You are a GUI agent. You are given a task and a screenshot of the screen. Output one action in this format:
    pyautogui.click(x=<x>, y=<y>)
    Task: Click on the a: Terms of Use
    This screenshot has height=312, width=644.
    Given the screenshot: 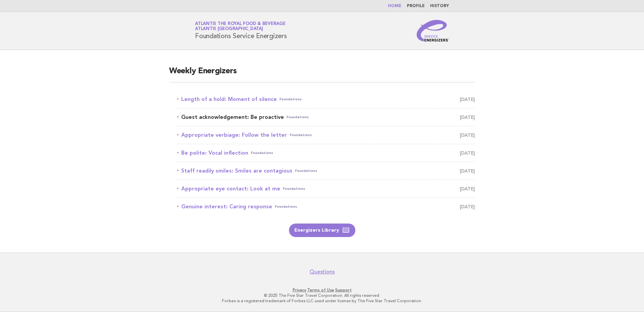 What is the action you would take?
    pyautogui.click(x=321, y=290)
    